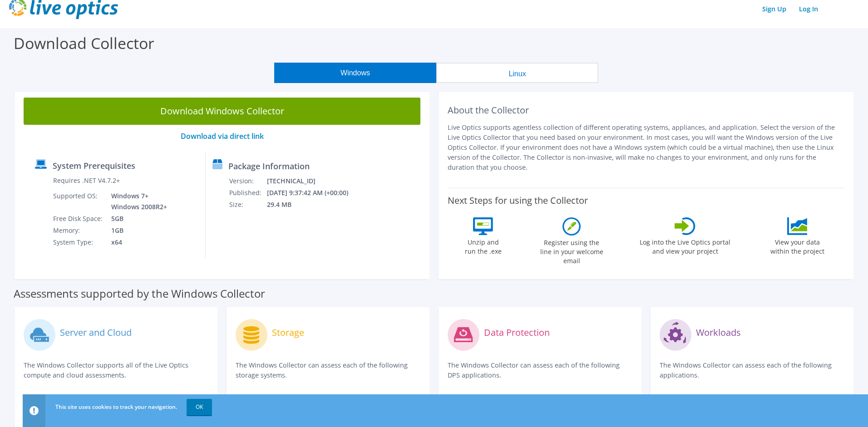 The height and width of the screenshot is (427, 868). What do you see at coordinates (517, 333) in the screenshot?
I see `label: Data Protection` at bounding box center [517, 333].